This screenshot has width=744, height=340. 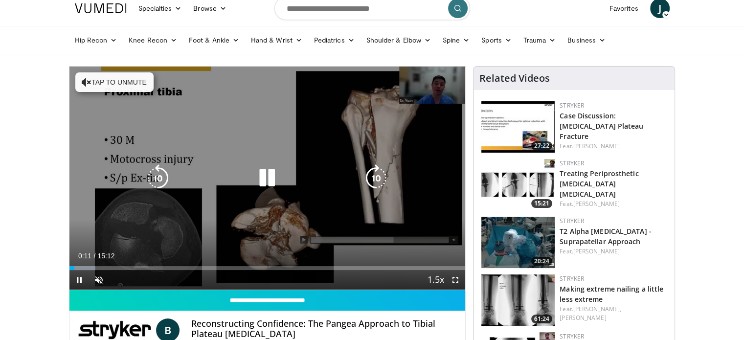 What do you see at coordinates (79, 280) in the screenshot?
I see `button: Pause` at bounding box center [79, 280].